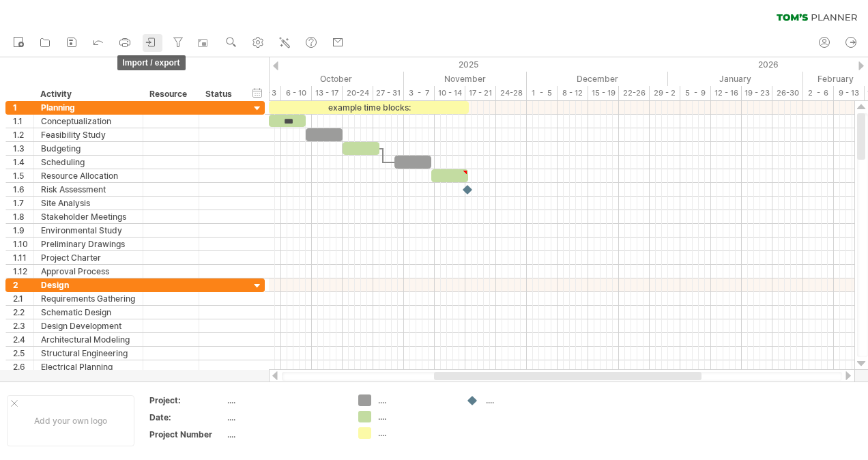 The width and height of the screenshot is (868, 460). What do you see at coordinates (88, 230) in the screenshot?
I see `div: Environmental Study` at bounding box center [88, 230].